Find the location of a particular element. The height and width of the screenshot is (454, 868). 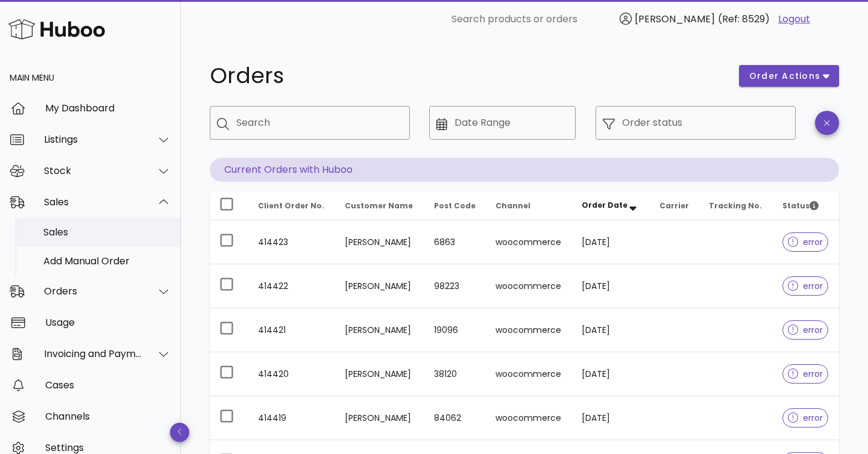

span: Customer Name is located at coordinates (378, 206).